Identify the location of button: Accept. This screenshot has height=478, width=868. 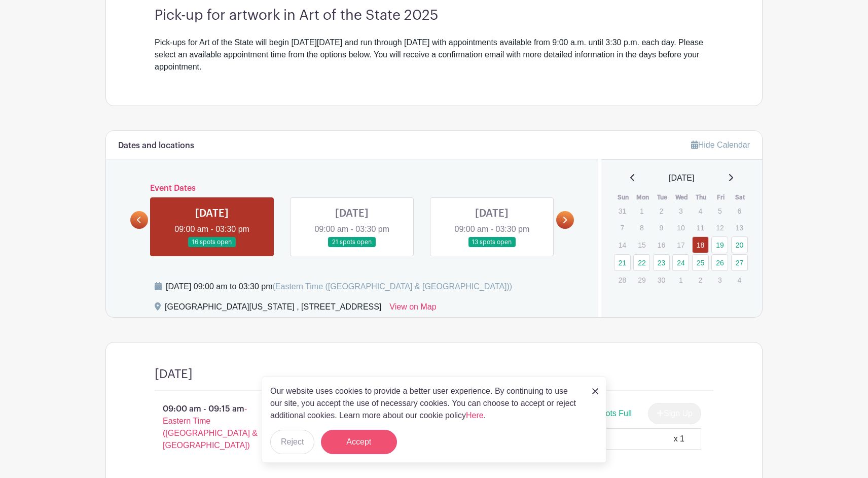
(359, 442).